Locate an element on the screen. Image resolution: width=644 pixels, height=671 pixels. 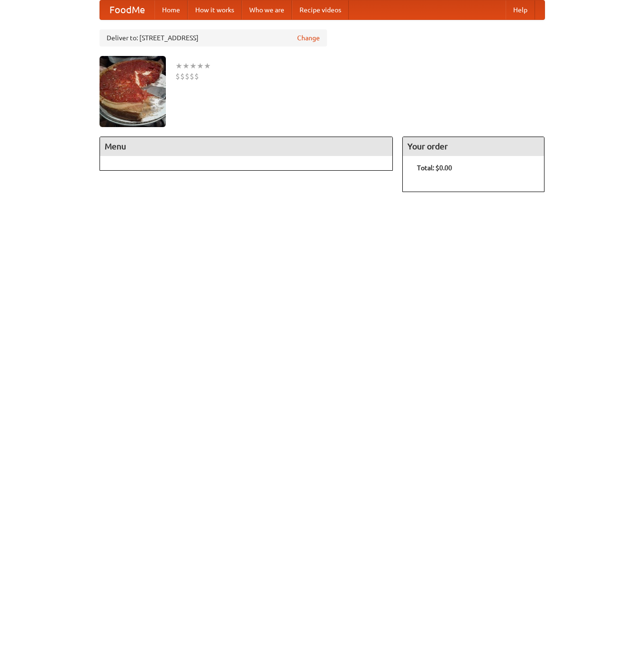
a: FoodMe is located at coordinates (127, 10).